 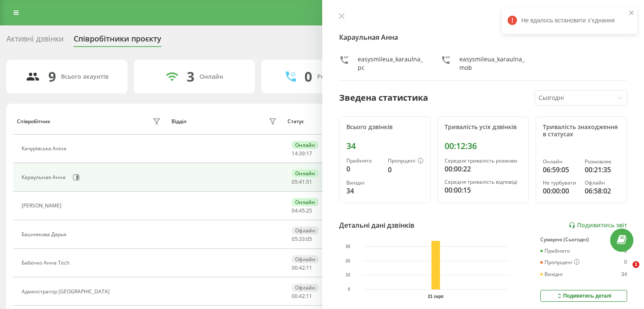 What do you see at coordinates (560, 191) in the screenshot?
I see `div: 00:00:00` at bounding box center [560, 191].